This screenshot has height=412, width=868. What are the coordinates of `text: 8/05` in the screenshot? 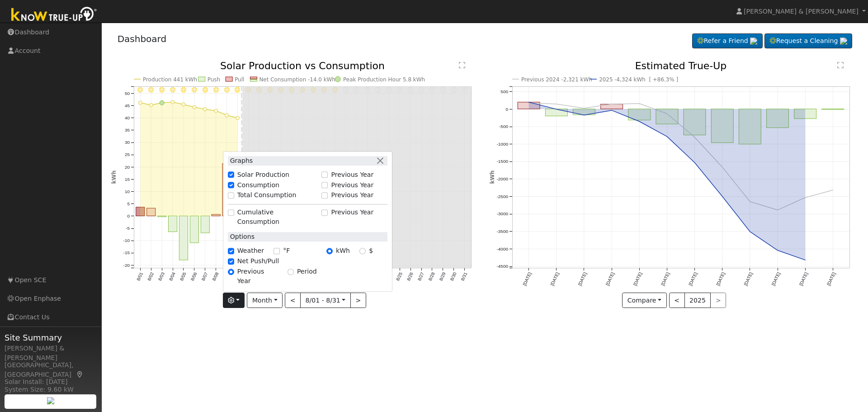 It's located at (183, 276).